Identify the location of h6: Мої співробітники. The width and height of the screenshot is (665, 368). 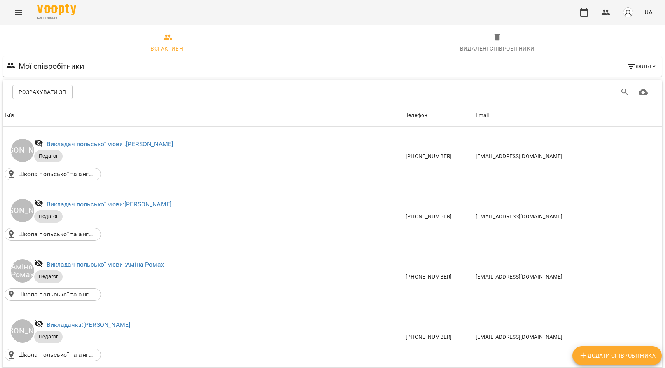
(51, 66).